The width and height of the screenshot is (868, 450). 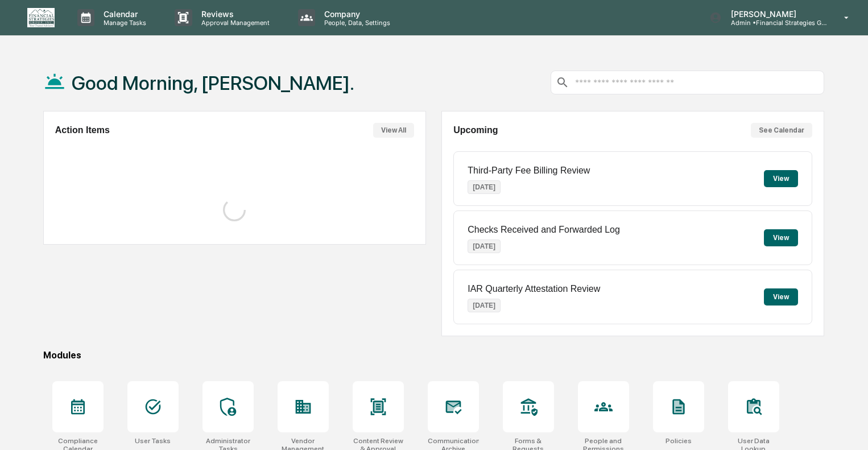 What do you see at coordinates (356, 13) in the screenshot?
I see `p: Company` at bounding box center [356, 13].